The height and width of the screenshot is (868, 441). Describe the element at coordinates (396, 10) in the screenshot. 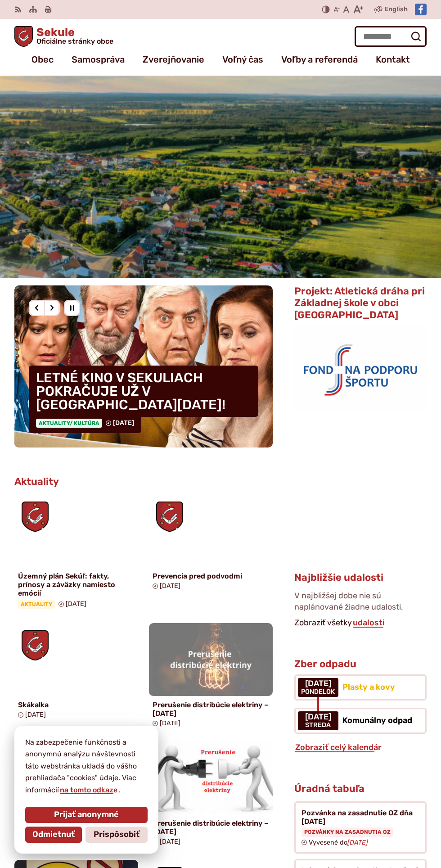

I see `span: English` at that location.